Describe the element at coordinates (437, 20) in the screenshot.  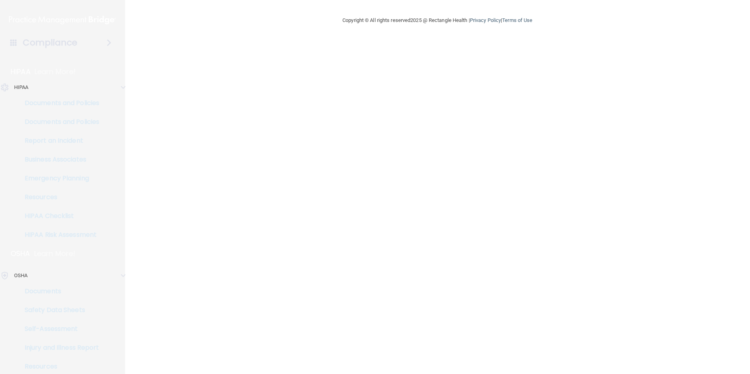
I see `div: Copyright © All rights reserved 2025 @ Rectangle Health | |` at that location.